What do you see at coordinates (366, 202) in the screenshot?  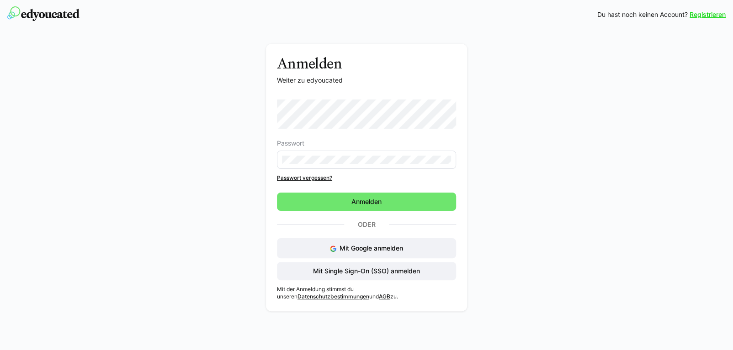 I see `span: Anmelden` at bounding box center [366, 202].